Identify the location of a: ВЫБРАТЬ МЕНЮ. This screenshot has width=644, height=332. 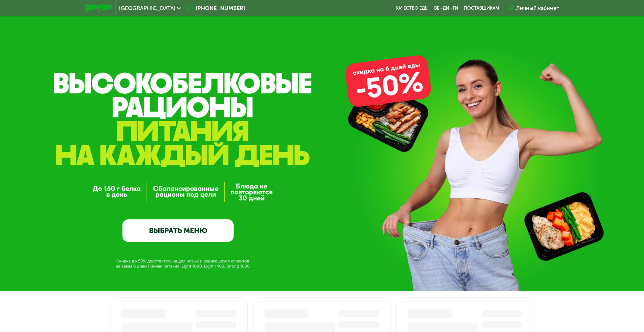
(178, 230).